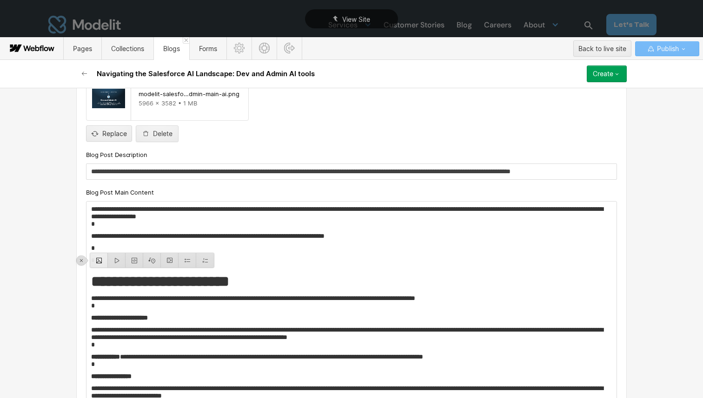 This screenshot has width=703, height=398. I want to click on span: Pages, so click(82, 48).